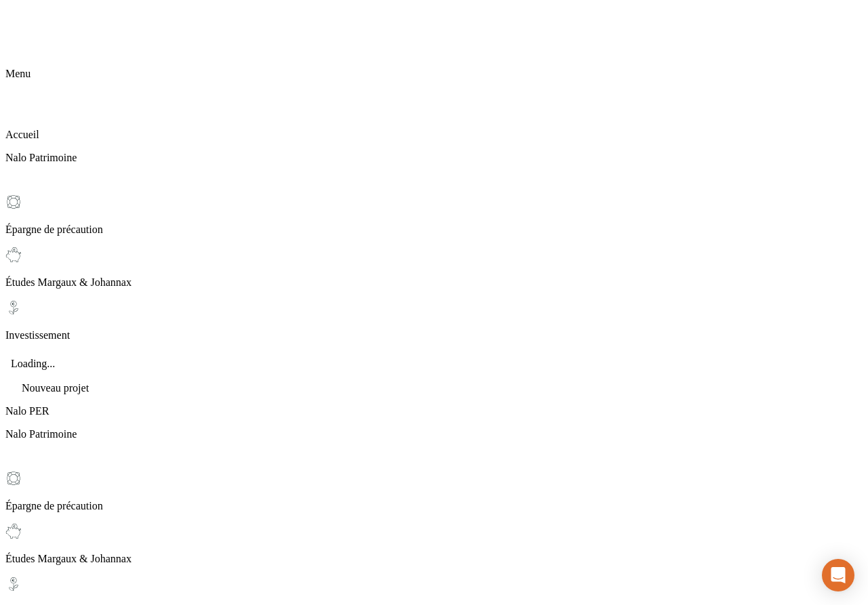  What do you see at coordinates (434, 135) in the screenshot?
I see `p: Accueil` at bounding box center [434, 135].